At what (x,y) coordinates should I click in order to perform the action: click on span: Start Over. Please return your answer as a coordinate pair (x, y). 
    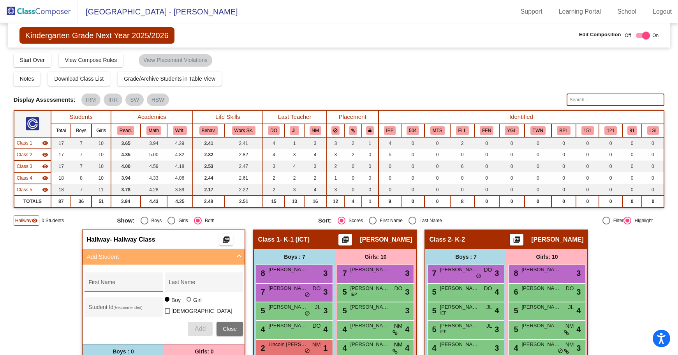
    Looking at the image, I should click on (32, 60).